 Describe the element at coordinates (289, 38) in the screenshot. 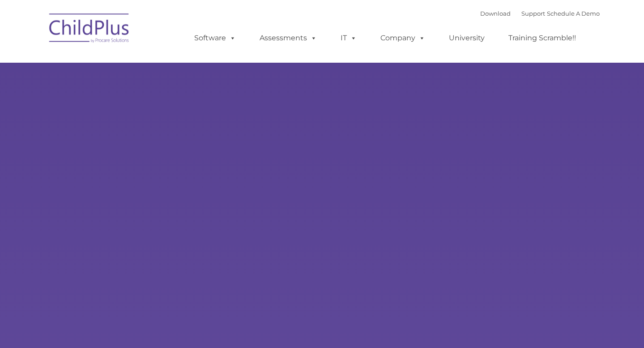

I see `a: Assessments` at that location.